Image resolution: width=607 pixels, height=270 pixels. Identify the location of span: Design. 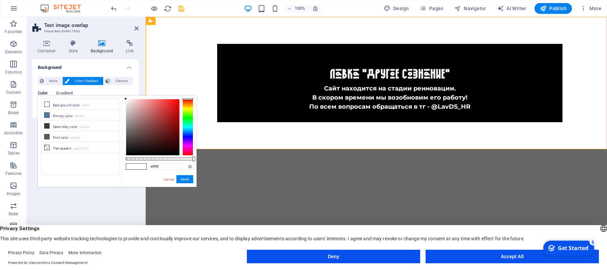
(396, 8).